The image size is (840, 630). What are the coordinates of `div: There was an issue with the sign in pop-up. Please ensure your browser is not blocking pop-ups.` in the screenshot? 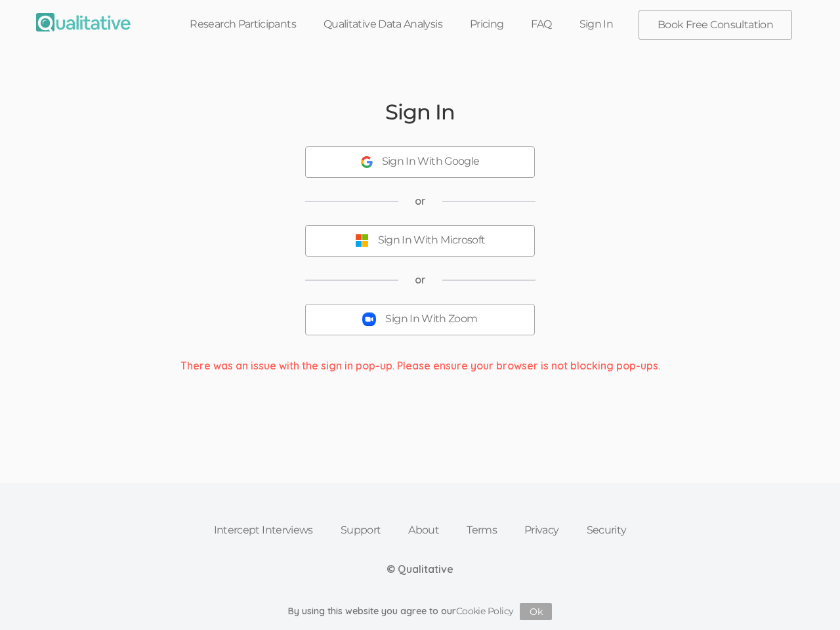 It's located at (420, 366).